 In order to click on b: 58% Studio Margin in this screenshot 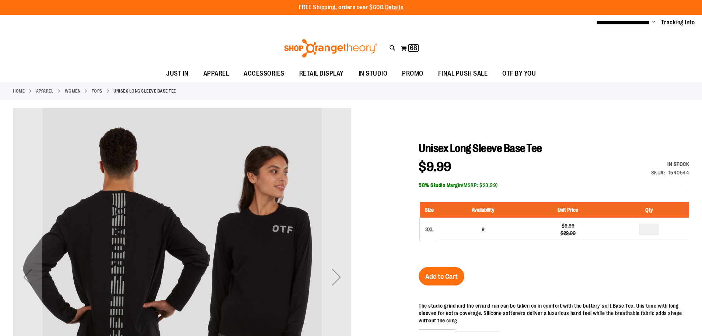, I will do `click(440, 185)`.